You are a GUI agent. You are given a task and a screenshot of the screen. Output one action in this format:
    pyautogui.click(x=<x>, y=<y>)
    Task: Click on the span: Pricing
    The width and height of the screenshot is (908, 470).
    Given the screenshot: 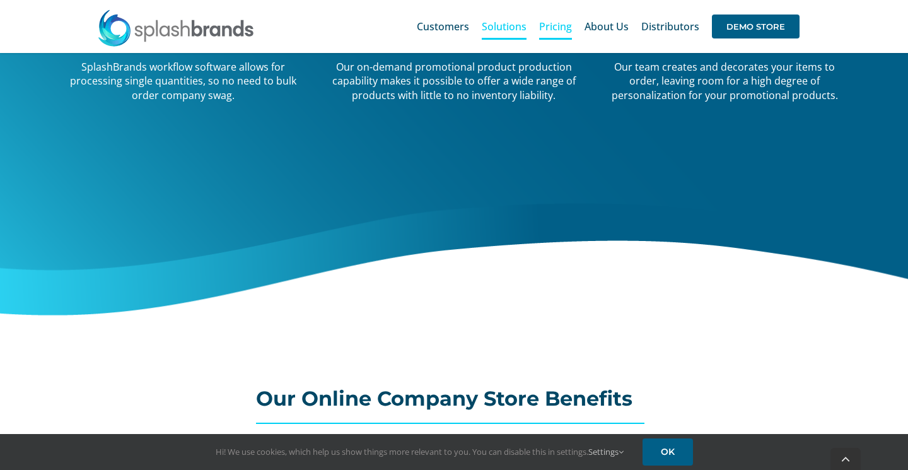 What is the action you would take?
    pyautogui.click(x=555, y=26)
    